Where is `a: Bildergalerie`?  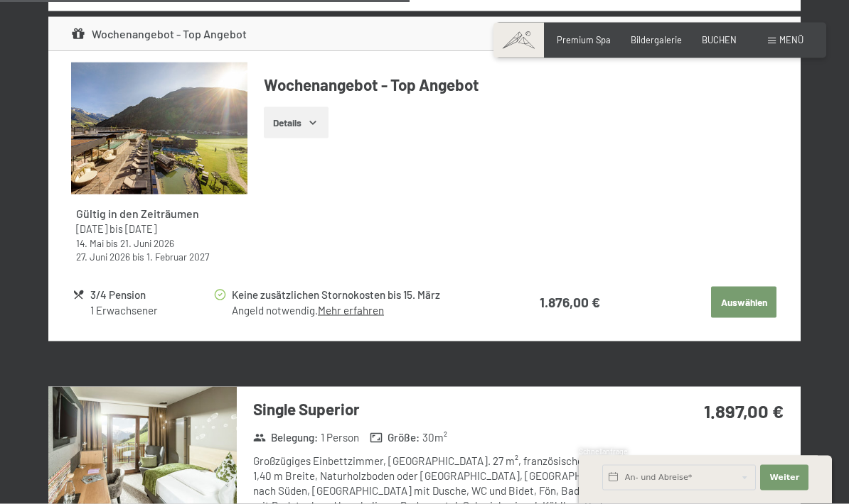 a: Bildergalerie is located at coordinates (656, 40).